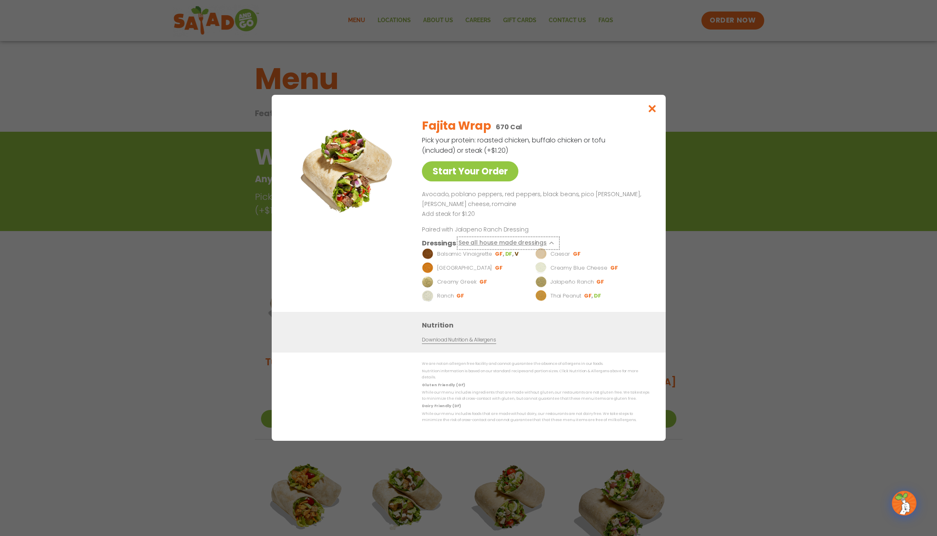  What do you see at coordinates (536, 364) in the screenshot?
I see `p: We are not an allergen free facility and cannot guarantee the absence of allergens in our foods.` at bounding box center [536, 364].